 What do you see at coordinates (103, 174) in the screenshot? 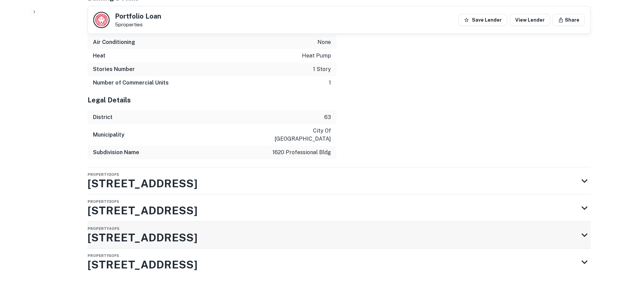
I see `span: Property 2 of 5` at bounding box center [103, 174].